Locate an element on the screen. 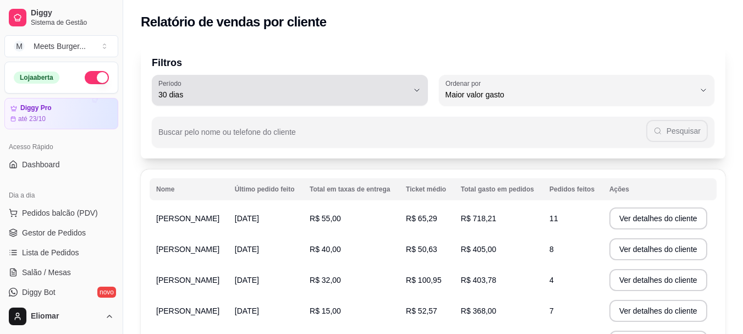 This screenshot has width=743, height=334. a: Dashboard is located at coordinates (61, 165).